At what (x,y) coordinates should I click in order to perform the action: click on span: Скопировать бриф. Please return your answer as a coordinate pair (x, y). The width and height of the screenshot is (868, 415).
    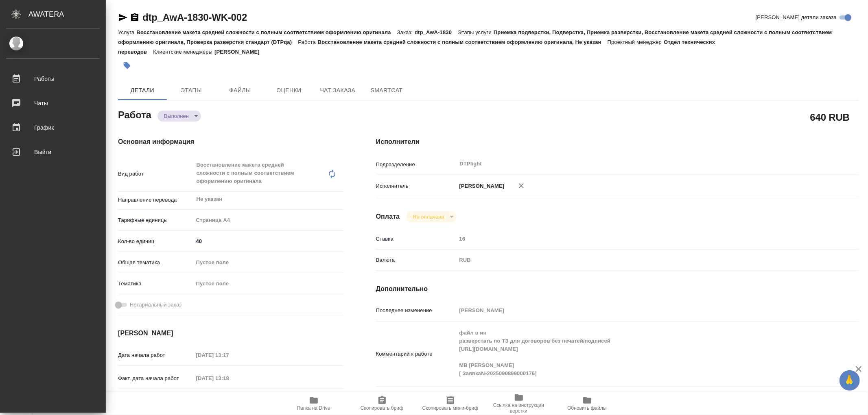
    Looking at the image, I should click on (382, 408).